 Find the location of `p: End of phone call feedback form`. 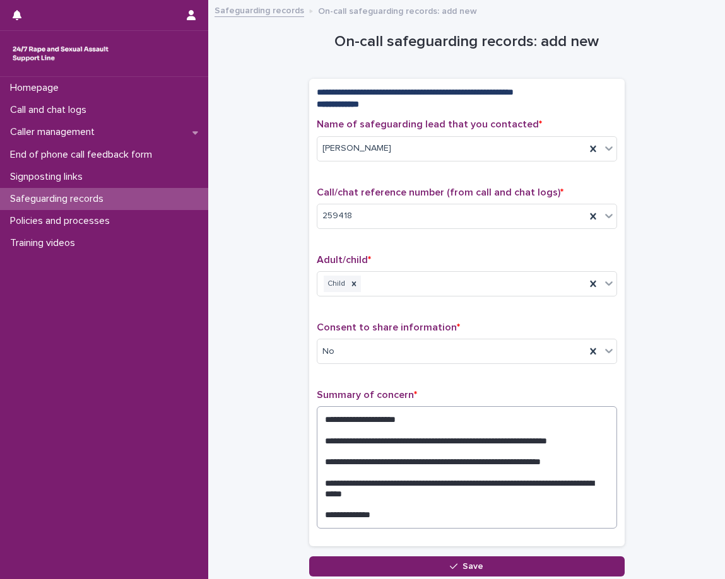

p: End of phone call feedback form is located at coordinates (83, 155).